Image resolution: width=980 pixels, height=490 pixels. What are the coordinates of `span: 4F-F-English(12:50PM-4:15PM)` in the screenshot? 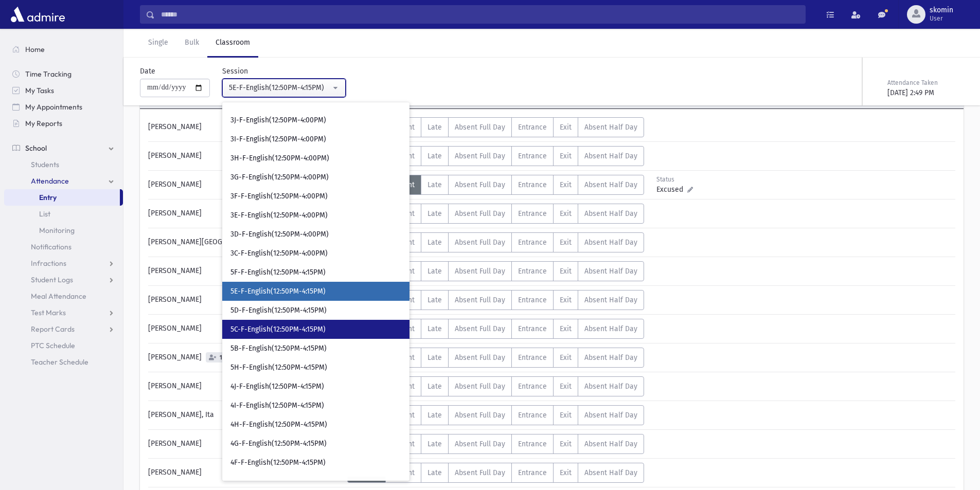 It's located at (278, 463).